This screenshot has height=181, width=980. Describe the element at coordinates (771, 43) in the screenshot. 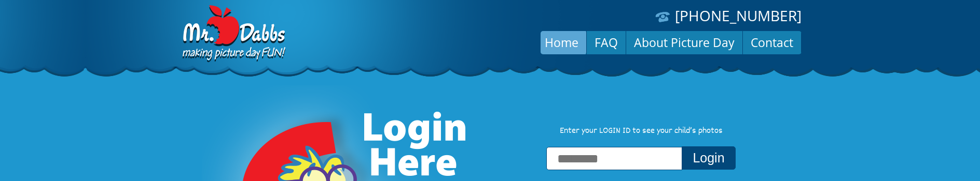

I see `a: Contact` at that location.